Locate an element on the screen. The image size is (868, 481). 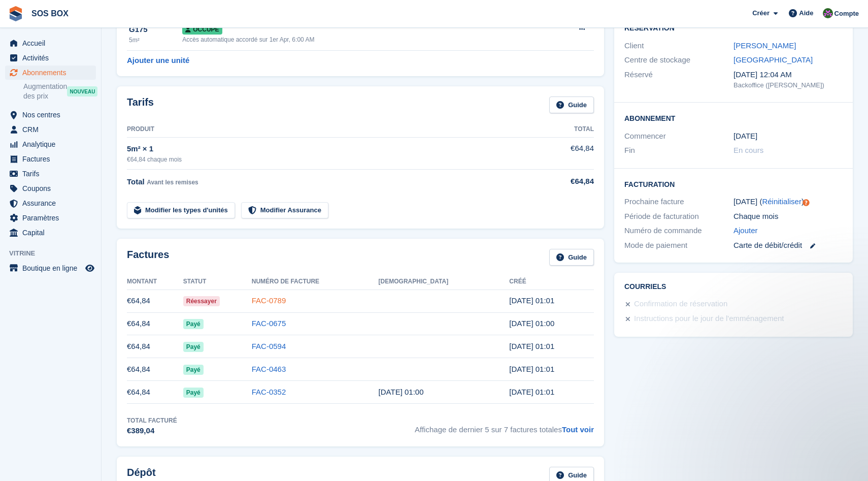
a: Ajouter is located at coordinates (746, 230).